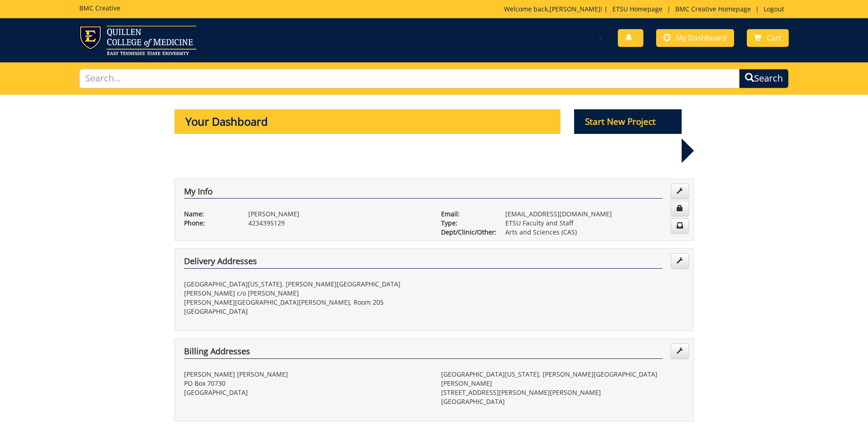 Image resolution: width=868 pixels, height=434 pixels. Describe the element at coordinates (423, 263) in the screenshot. I see `h4: Delivery Addresses` at that location.